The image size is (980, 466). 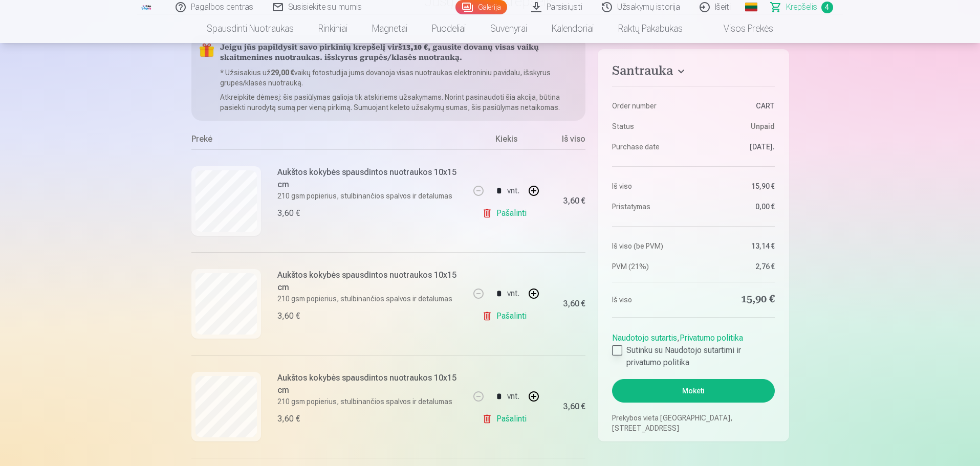 What do you see at coordinates (506, 141) in the screenshot?
I see `div: Kiekis` at bounding box center [506, 141].